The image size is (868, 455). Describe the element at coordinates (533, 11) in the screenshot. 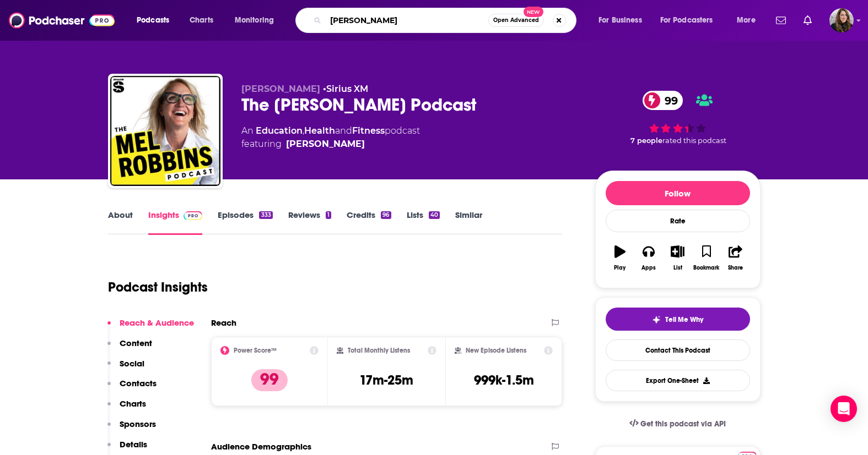

I see `span: New` at that location.